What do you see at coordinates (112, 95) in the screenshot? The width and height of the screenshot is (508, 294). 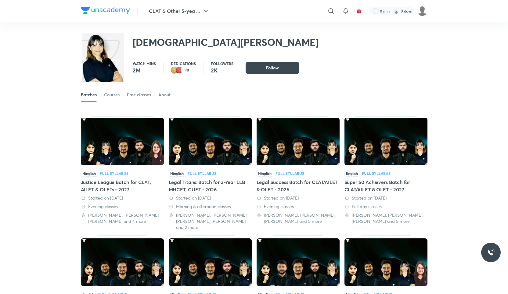 I see `a: Courses` at bounding box center [112, 95].